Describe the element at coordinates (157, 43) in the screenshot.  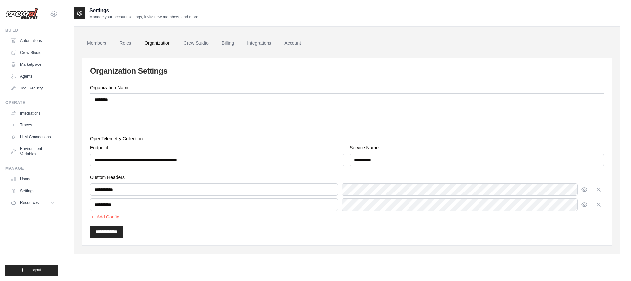
I see `a: Organization` at that location.